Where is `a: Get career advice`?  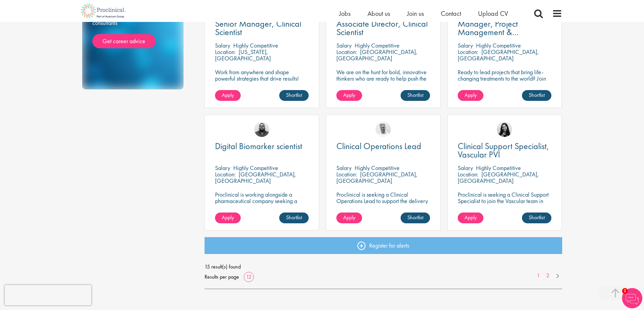
a: Get career advice is located at coordinates (124, 42).